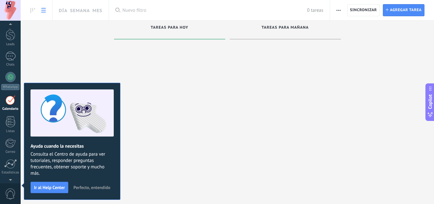 The image size is (434, 204). What do you see at coordinates (10, 109) in the screenshot?
I see `div: Calendario` at bounding box center [10, 109].